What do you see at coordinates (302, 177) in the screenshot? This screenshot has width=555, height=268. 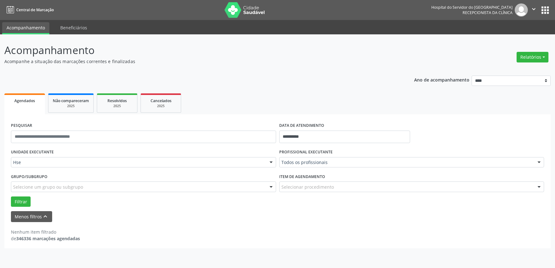 I see `label: Item de agendamento` at bounding box center [302, 177].